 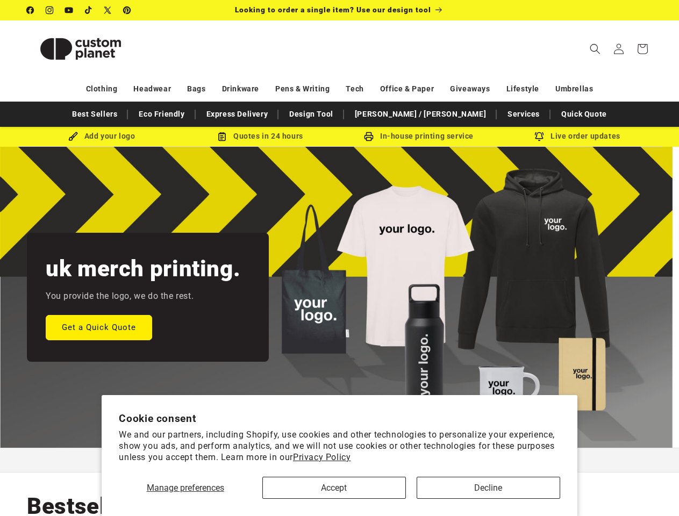 What do you see at coordinates (524, 114) in the screenshot?
I see `a: Services` at bounding box center [524, 114].